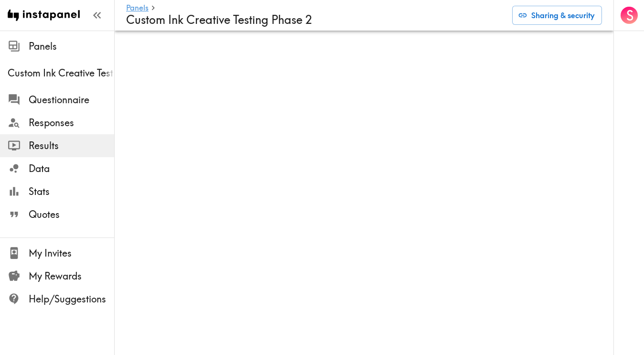 This screenshot has height=355, width=644. Describe the element at coordinates (629, 15) in the screenshot. I see `button: S` at that location.